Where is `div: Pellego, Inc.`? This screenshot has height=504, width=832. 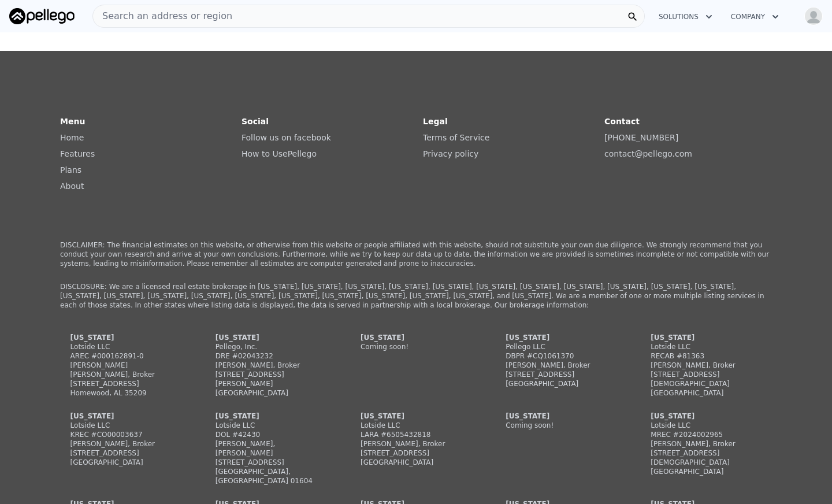
div: Pellego, Inc. is located at coordinates (271, 347).